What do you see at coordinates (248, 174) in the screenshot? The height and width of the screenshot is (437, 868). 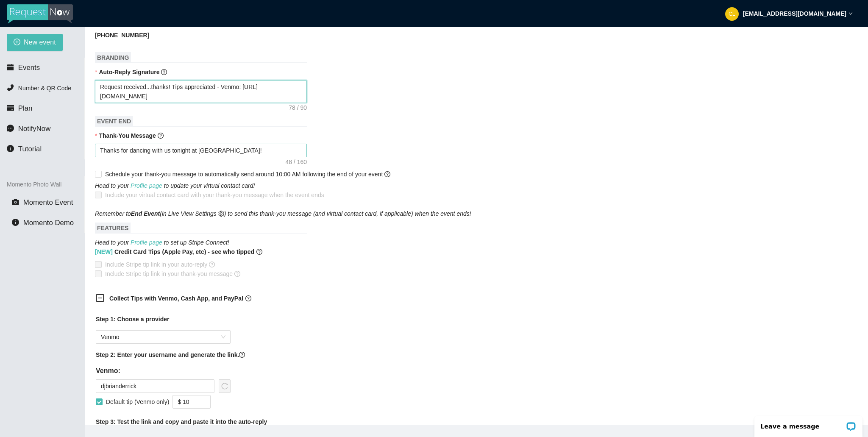 I see `span: Schedule your thank-you message to automatically send around 10:00 AM following the end of your e...` at bounding box center [248, 174].